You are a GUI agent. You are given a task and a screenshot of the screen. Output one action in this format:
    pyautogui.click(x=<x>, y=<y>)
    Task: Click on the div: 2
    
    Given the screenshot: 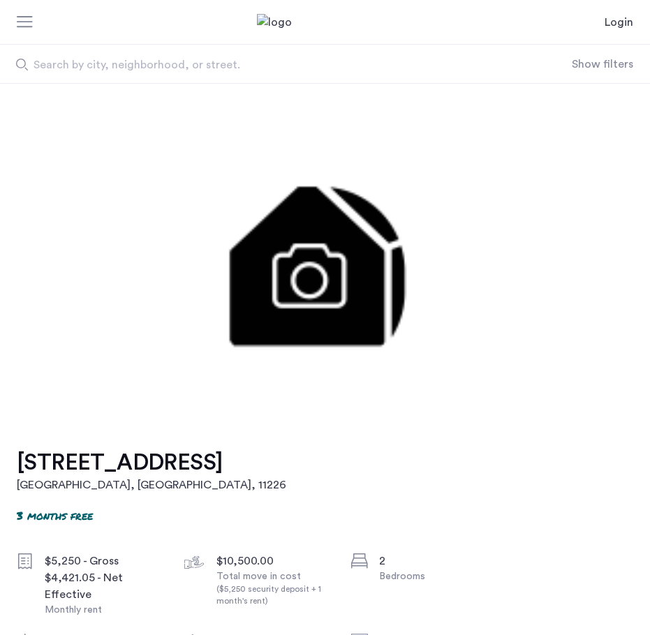 What is the action you would take?
    pyautogui.click(x=438, y=561)
    